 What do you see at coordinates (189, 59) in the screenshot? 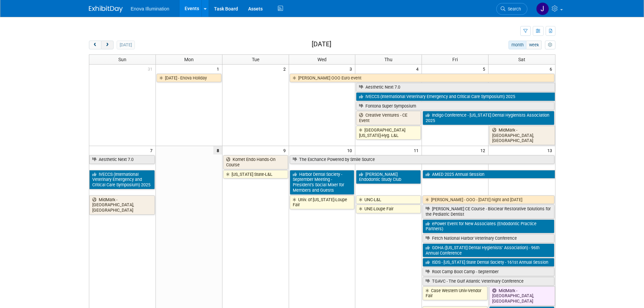
I see `span: Mon` at bounding box center [189, 59].